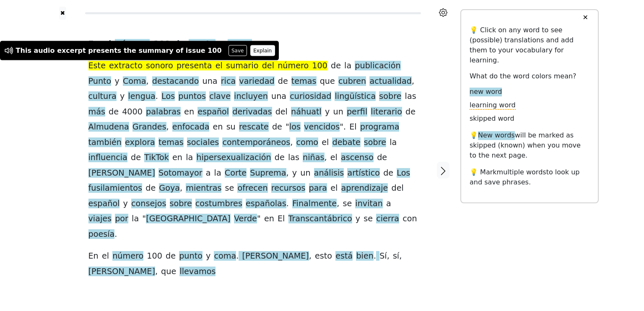 The height and width of the screenshot is (311, 644). What do you see at coordinates (294, 157) in the screenshot?
I see `span: las` at bounding box center [294, 157].